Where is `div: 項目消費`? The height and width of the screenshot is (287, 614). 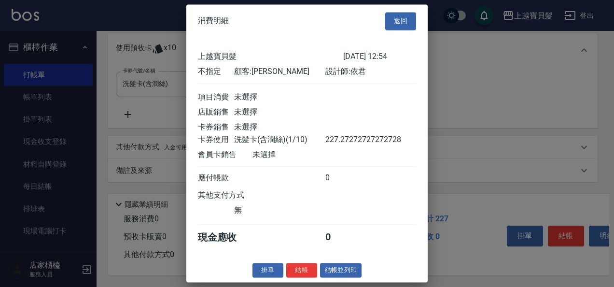
div: 項目消費 is located at coordinates (216, 97).